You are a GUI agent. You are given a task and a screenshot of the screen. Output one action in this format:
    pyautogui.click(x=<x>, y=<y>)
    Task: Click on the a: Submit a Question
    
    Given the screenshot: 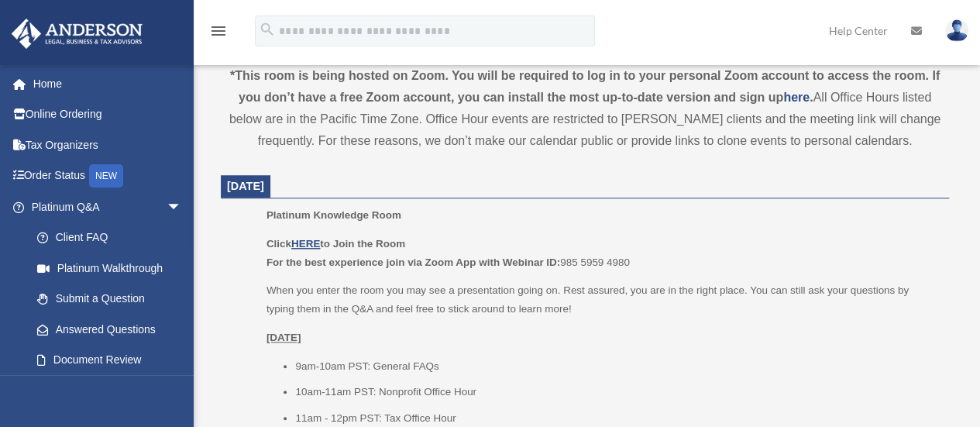 What is the action you would take?
    pyautogui.click(x=113, y=299)
    